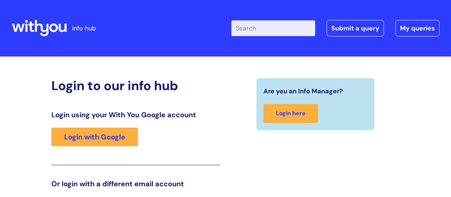  I want to click on span: Are you an Info Manager?, so click(303, 91).